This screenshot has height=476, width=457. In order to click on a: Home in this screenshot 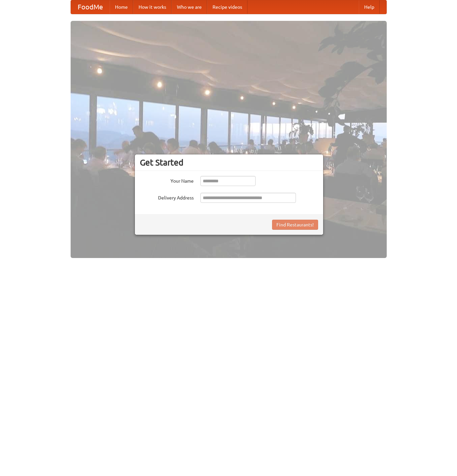, I will do `click(121, 7)`.